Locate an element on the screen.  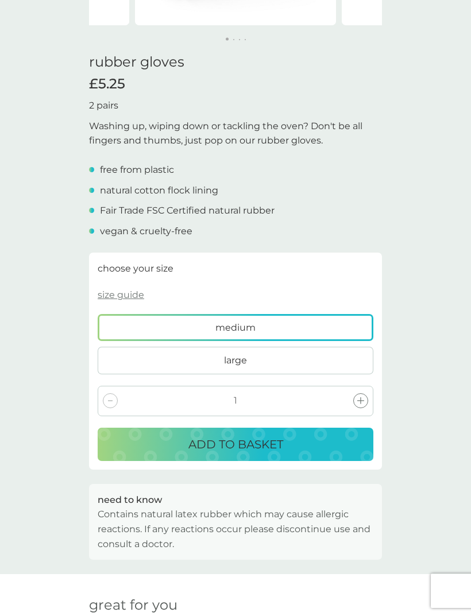
p: Fair Trade FSC Certified natural rubber is located at coordinates (187, 211).